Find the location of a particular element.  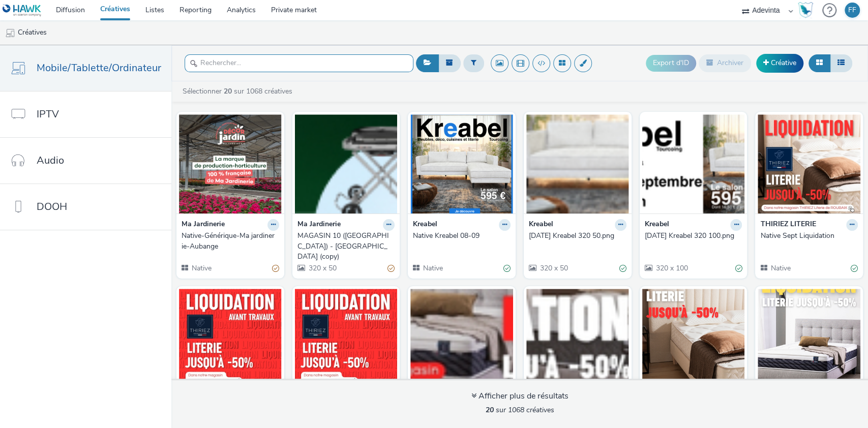

a: Sélectionner sur 1068 créatives is located at coordinates (239, 91).